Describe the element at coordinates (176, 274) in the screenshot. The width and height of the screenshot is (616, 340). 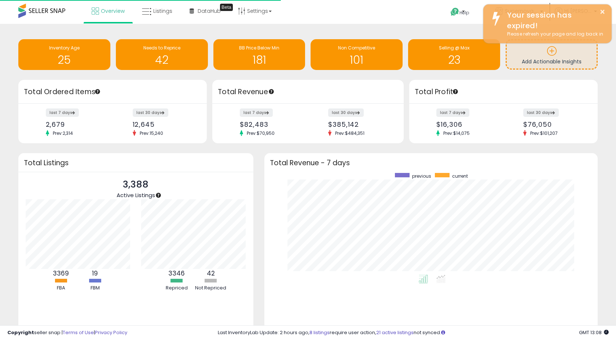
I see `b: 3346` at that location.